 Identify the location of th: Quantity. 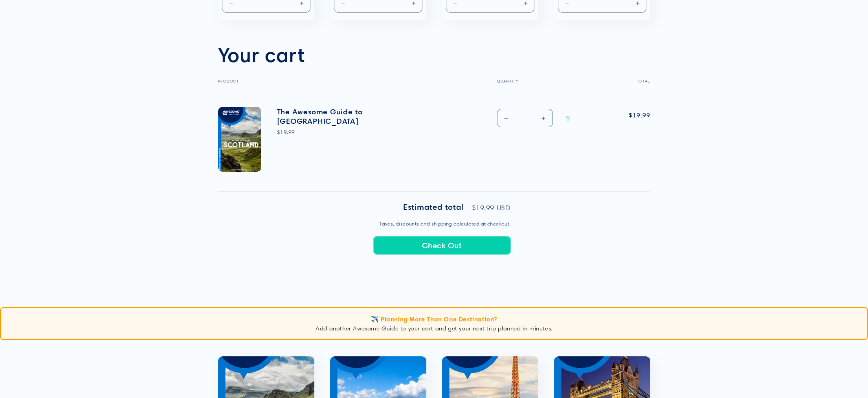
(540, 85).